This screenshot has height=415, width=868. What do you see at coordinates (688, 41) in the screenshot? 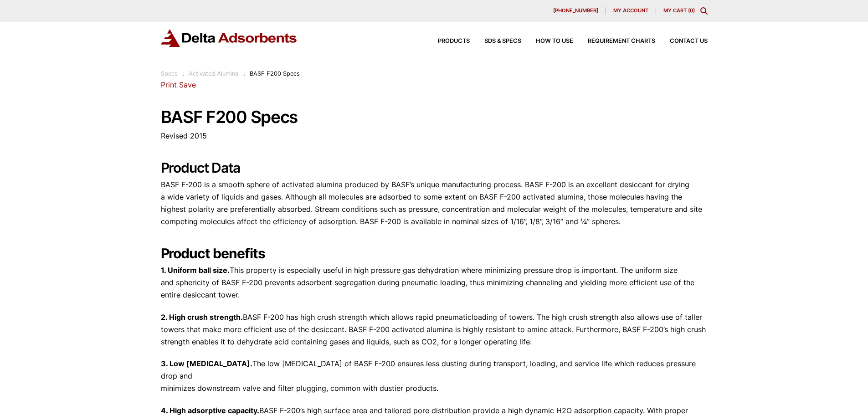
I see `span: Contact Us` at bounding box center [688, 41].